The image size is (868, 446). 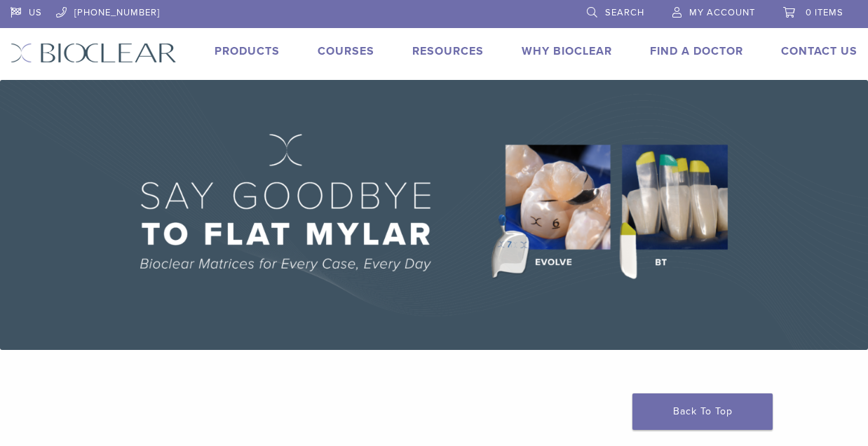 I want to click on a: Find A Doctor, so click(x=696, y=51).